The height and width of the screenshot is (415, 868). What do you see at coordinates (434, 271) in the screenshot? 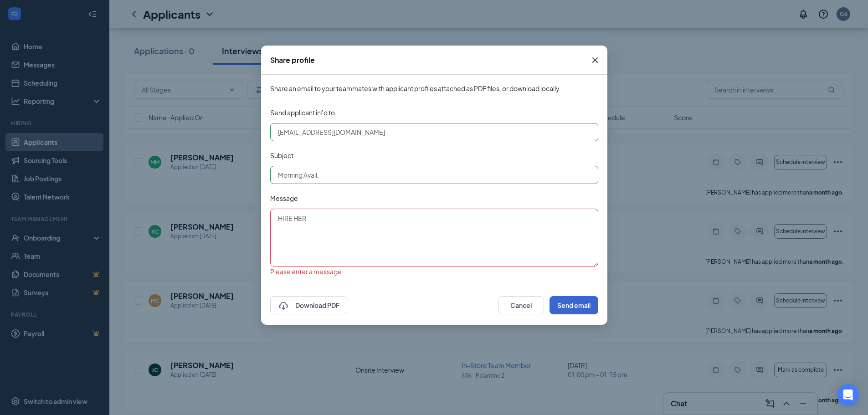
I see `div: Please enter a message.` at bounding box center [434, 271].